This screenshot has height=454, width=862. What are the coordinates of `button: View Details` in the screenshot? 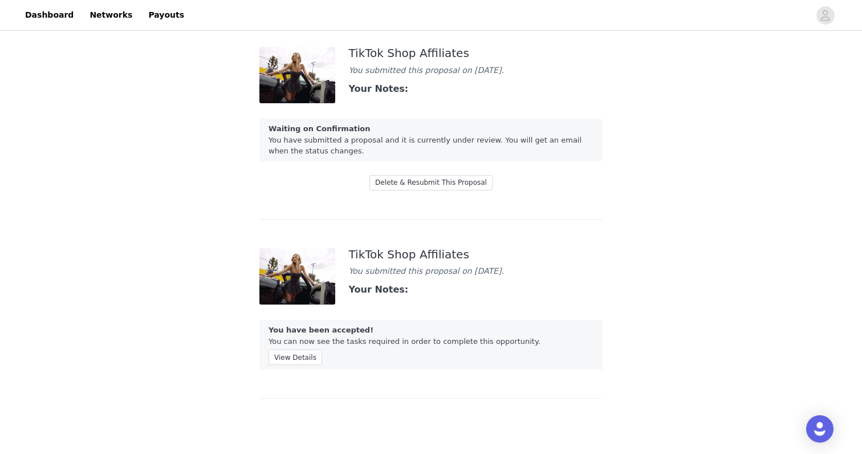 It's located at (295, 357).